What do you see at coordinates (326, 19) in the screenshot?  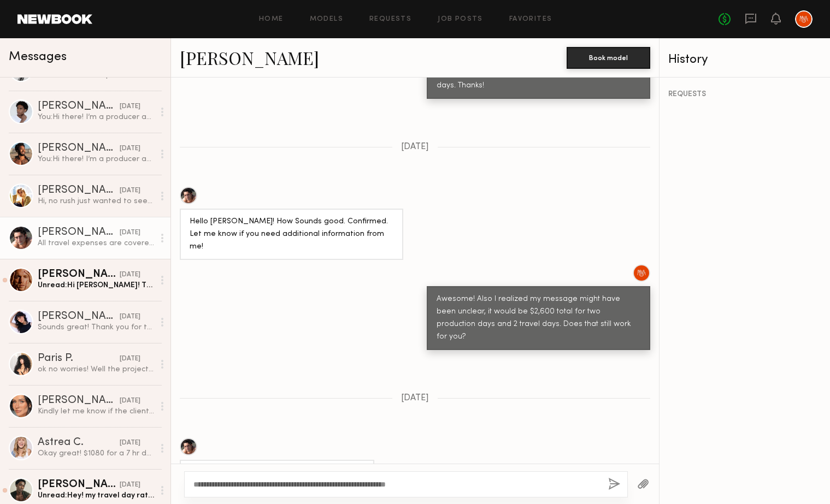 I see `a: Models` at bounding box center [326, 19].